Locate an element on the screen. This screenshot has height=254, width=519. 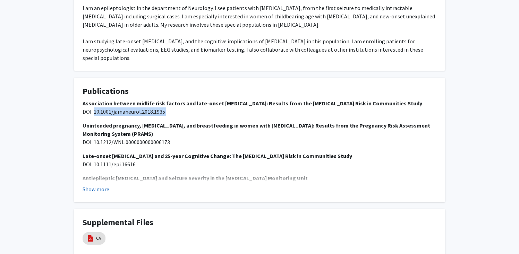
a: CV is located at coordinates (99, 238).